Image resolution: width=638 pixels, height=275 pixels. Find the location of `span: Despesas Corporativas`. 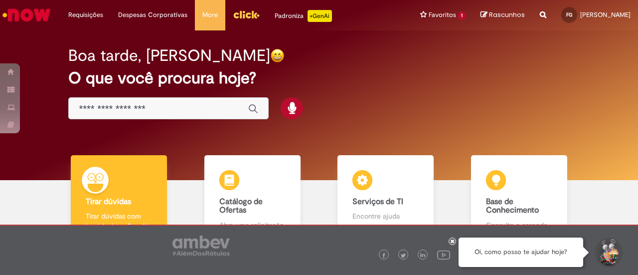

span: Despesas Corporativas is located at coordinates (152, 15).